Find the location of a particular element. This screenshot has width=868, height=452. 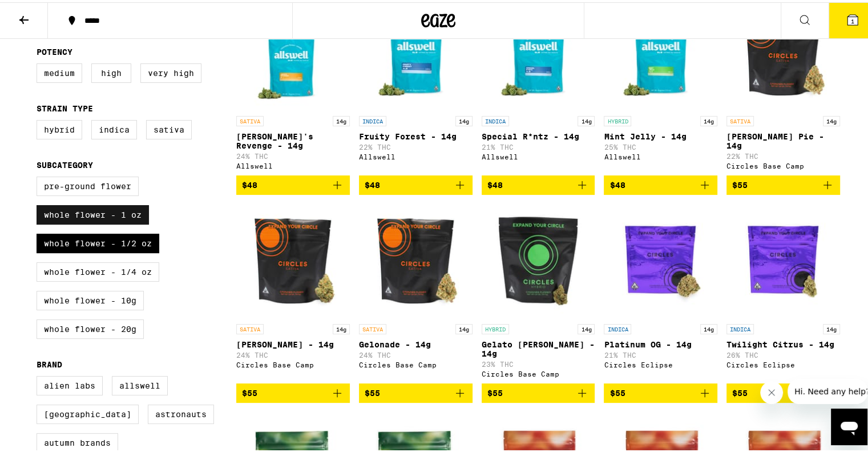

img: Circles Base Camp - Gush Rush - 14g is located at coordinates (293, 259).